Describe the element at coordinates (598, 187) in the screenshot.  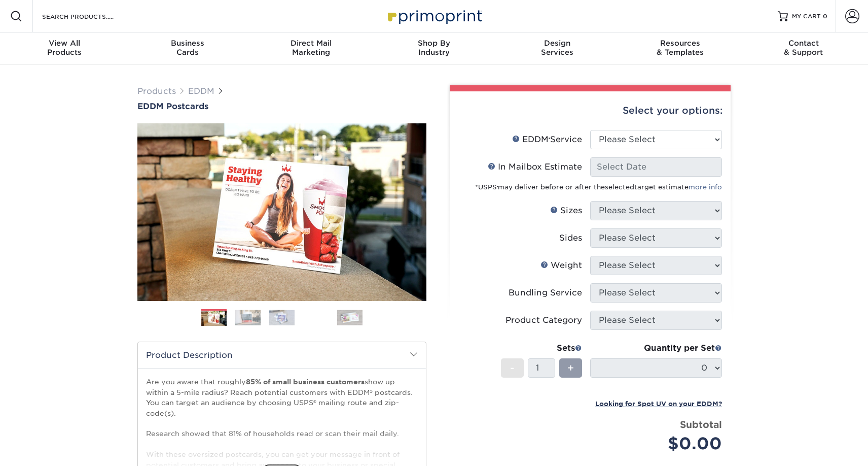
I see `small: *USPS may deliver before or after the target estimate` at that location.